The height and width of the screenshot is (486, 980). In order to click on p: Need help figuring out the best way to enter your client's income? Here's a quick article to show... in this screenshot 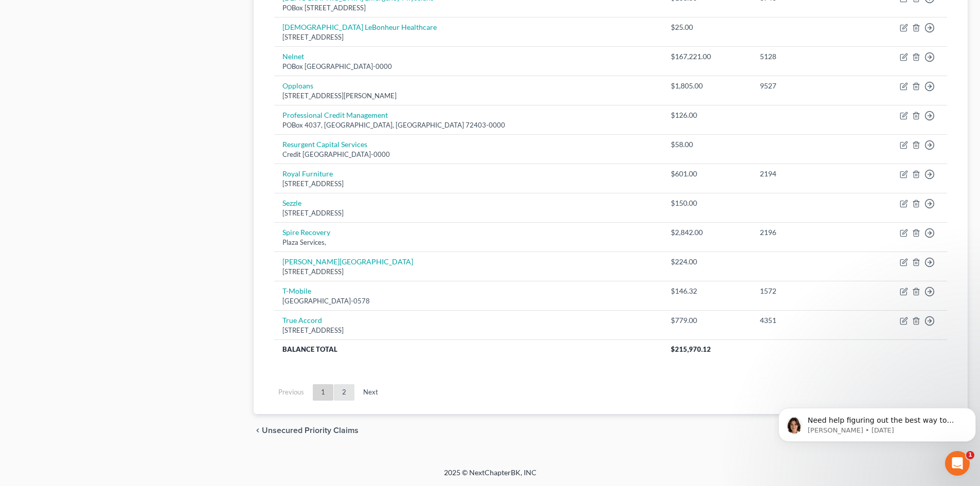, I will do `click(112, 35)`.